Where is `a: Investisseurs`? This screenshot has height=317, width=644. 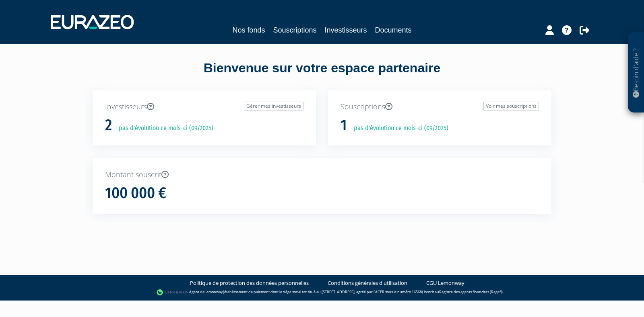
a: Investisseurs is located at coordinates (345, 30).